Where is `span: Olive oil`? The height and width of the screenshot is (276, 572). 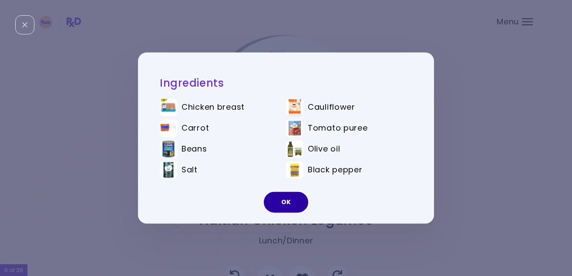 span: Olive oil is located at coordinates (324, 149).